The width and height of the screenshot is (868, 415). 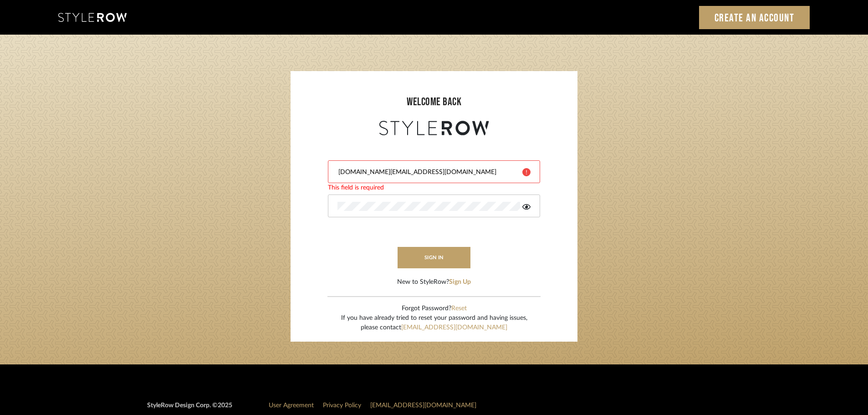 I want to click on a: Privacy Policy, so click(x=342, y=405).